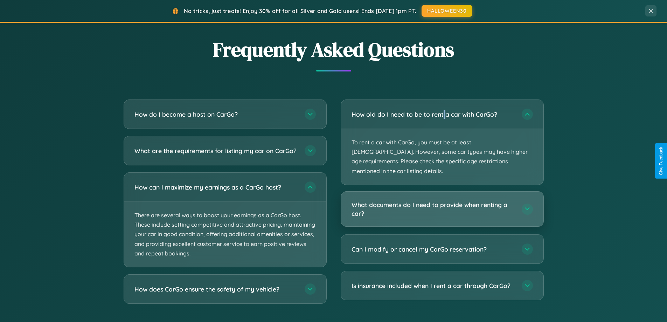 The image size is (667, 322). What do you see at coordinates (661, 161) in the screenshot?
I see `div: Give Feedback` at bounding box center [661, 161].